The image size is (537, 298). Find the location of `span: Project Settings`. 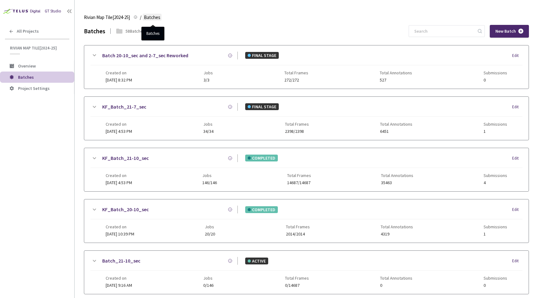

span: Project Settings is located at coordinates (34, 88).